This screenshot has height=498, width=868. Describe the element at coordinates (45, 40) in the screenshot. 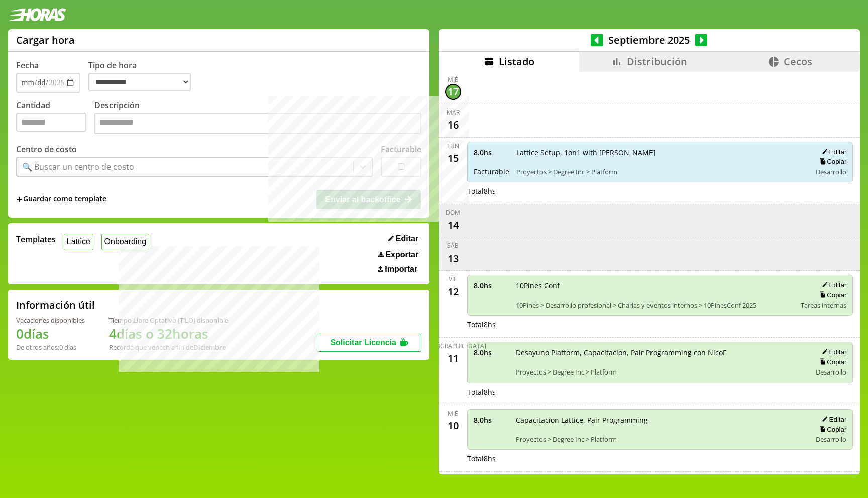

I see `h1: Cargar hora` at that location.